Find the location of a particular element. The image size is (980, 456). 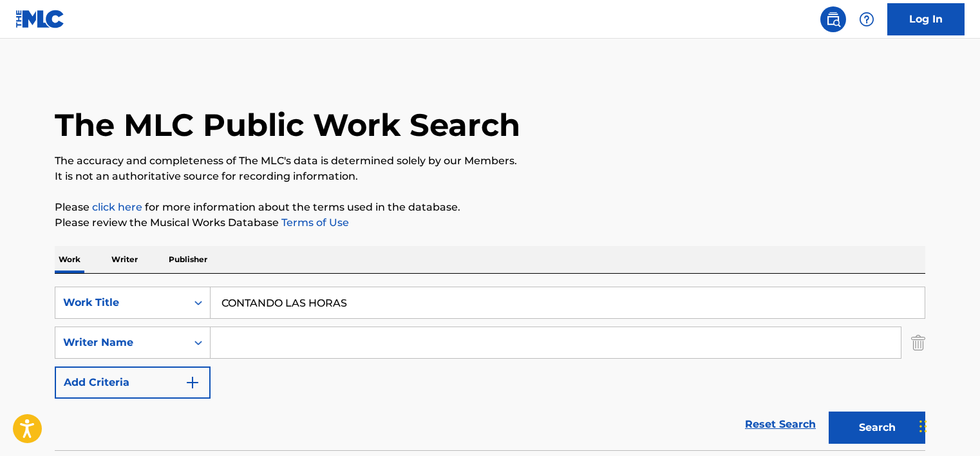

div: Help is located at coordinates (867, 19).